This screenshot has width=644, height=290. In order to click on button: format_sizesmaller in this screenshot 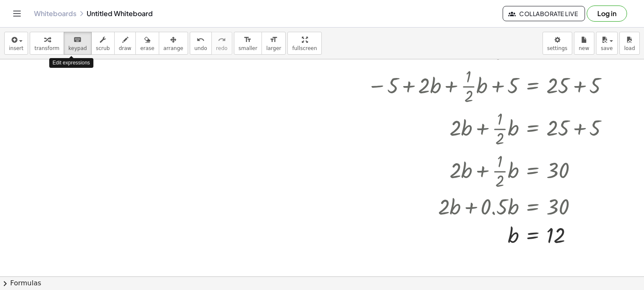, I will do `click(248, 43)`.